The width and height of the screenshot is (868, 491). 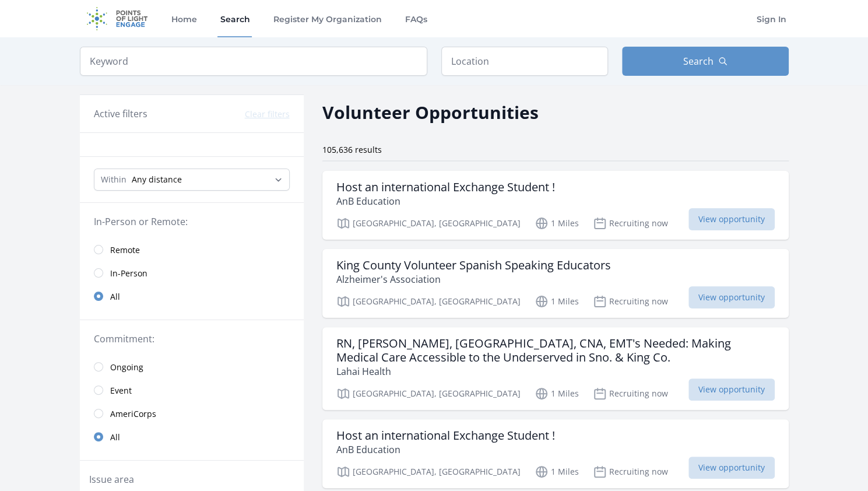 I want to click on input: Keyword, so click(x=254, y=61).